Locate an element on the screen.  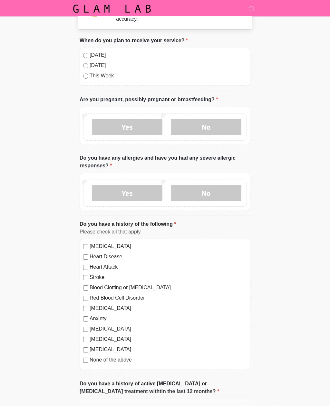
label: Heart Attack is located at coordinates (168, 267).